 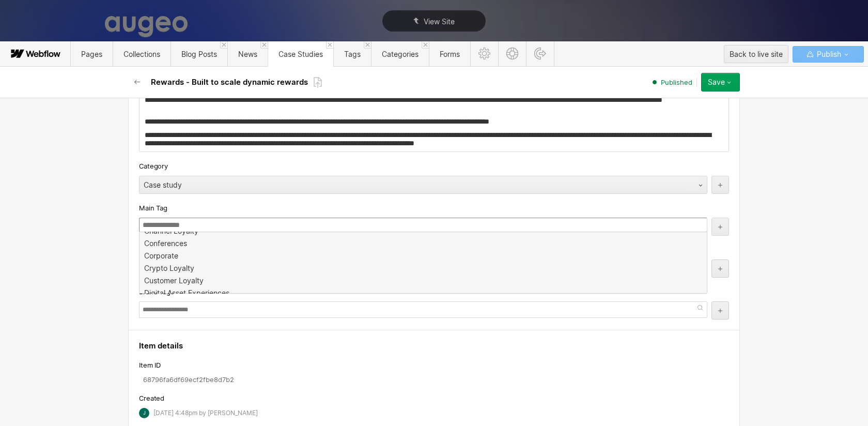 What do you see at coordinates (450, 54) in the screenshot?
I see `span: Forms` at bounding box center [450, 54].